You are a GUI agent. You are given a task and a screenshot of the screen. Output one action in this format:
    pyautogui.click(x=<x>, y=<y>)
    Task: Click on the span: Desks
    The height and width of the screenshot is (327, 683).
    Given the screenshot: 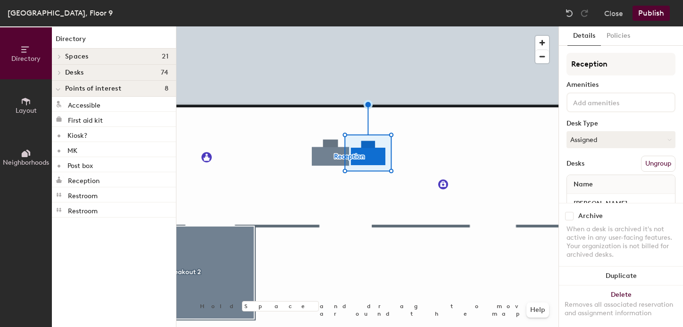 What is the action you would take?
    pyautogui.click(x=74, y=73)
    